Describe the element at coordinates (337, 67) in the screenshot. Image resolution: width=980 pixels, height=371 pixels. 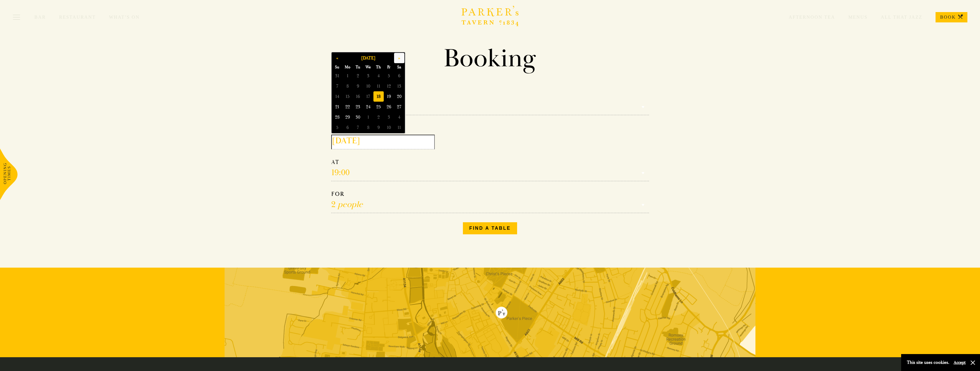
I see `span: Su` at that location.